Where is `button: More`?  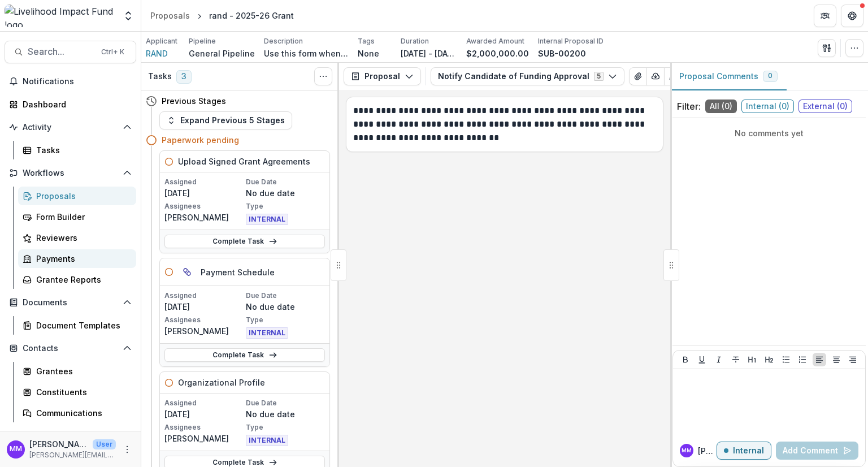
button: More is located at coordinates (127, 450).